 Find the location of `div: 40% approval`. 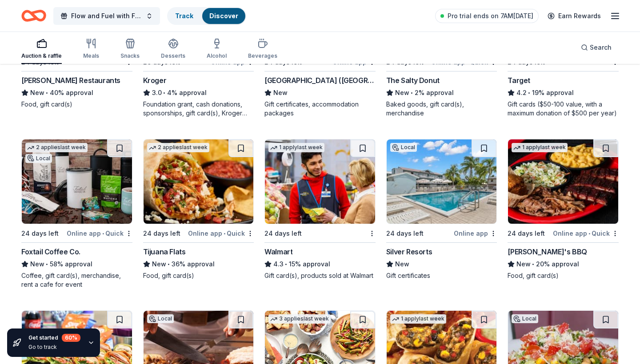

div: 40% approval is located at coordinates (77, 92).